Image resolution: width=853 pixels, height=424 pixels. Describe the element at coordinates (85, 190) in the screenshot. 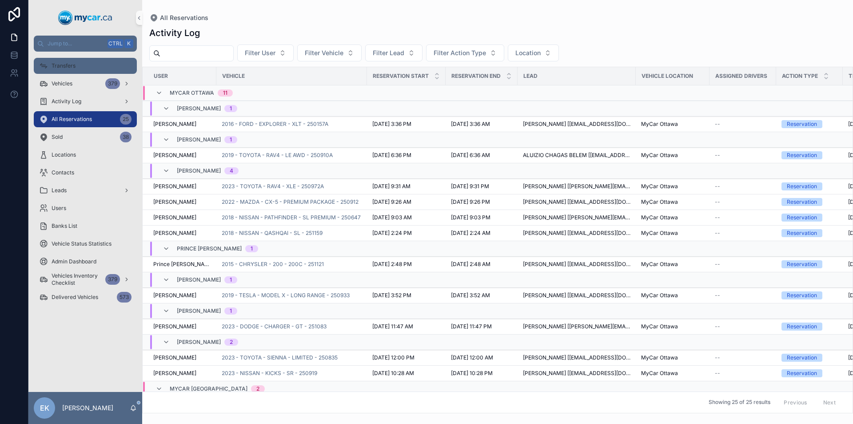

I see `a: Leads` at that location.